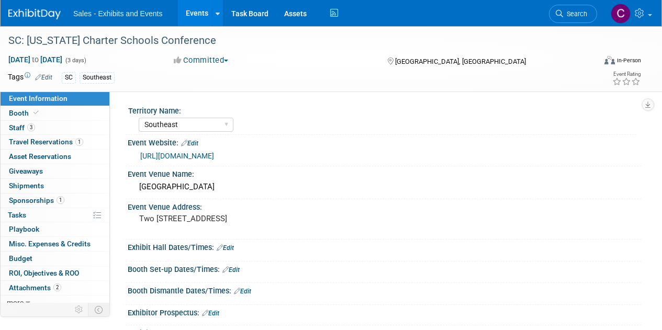  I want to click on span: ROI, Objectives & ROO, so click(44, 273).